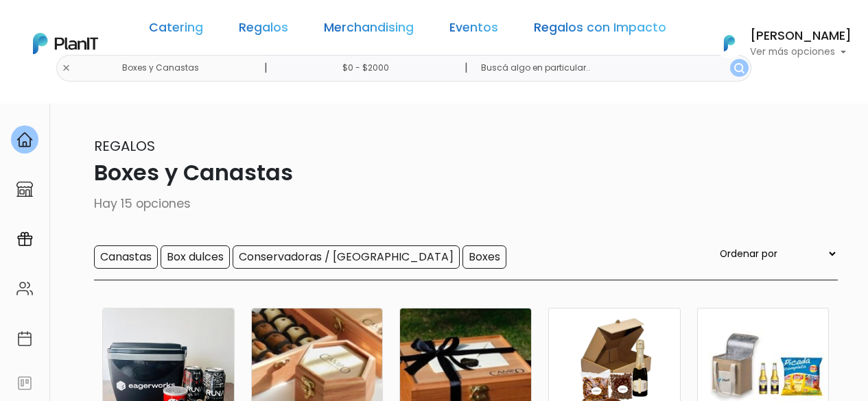 The height and width of the screenshot is (401, 868). I want to click on p: Regalos, so click(434, 146).